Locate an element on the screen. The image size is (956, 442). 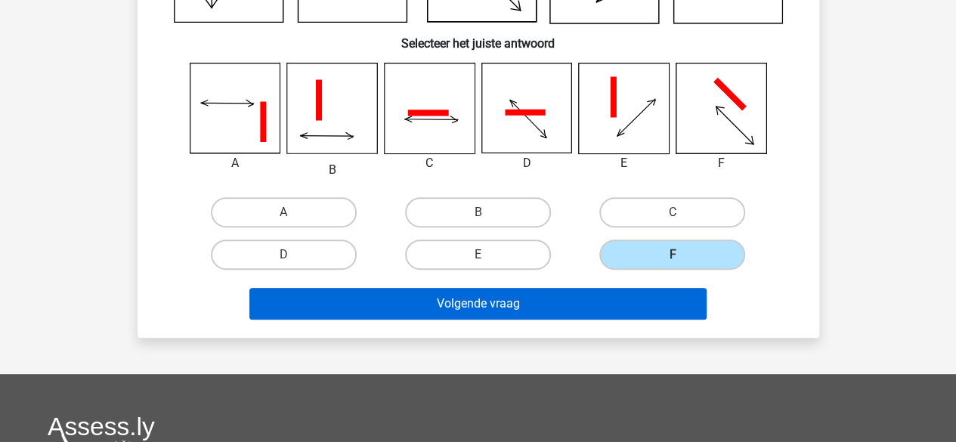
label: C is located at coordinates (672, 212).